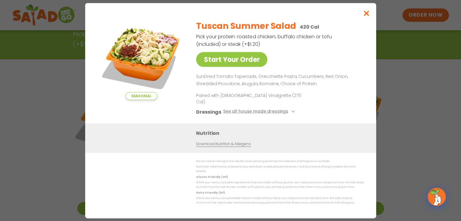 This screenshot has width=461, height=221. Describe the element at coordinates (246, 26) in the screenshot. I see `h2: Tuscan Summer Salad` at that location.